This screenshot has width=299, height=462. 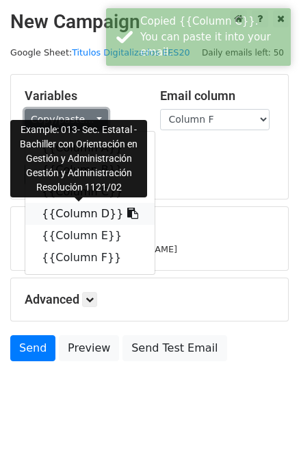 What do you see at coordinates (89, 348) in the screenshot?
I see `a: Preview` at bounding box center [89, 348].